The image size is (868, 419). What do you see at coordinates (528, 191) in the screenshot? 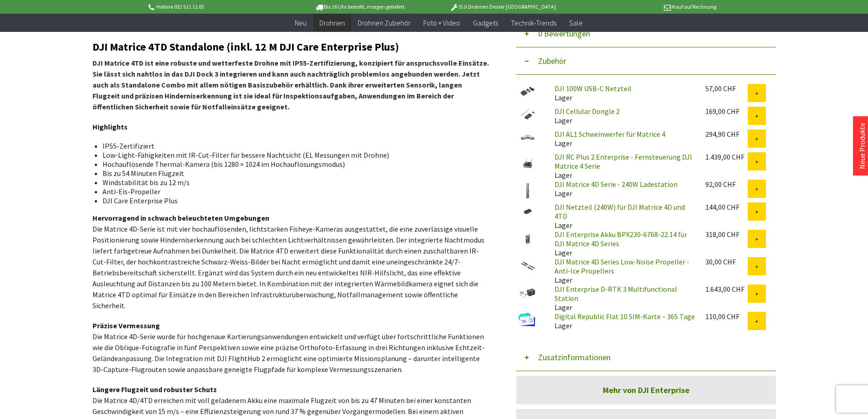
I see `img: DJI Matrice 4D Serie - 240W Ladestation` at bounding box center [528, 191].